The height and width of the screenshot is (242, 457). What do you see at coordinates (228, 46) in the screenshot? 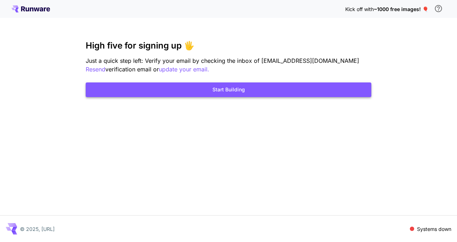
I see `h3: High five for signing up 🖐️` at bounding box center [228, 46].